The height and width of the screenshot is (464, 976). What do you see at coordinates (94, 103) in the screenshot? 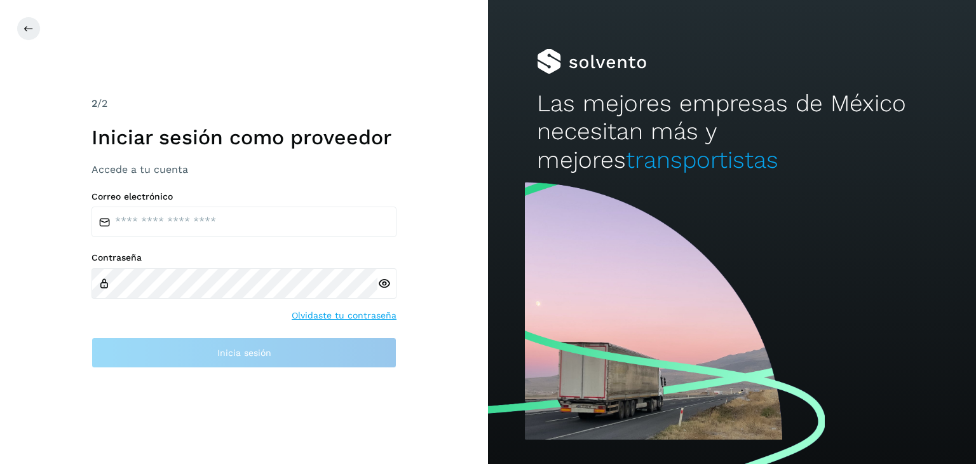
I see `span: 2` at bounding box center [94, 103].